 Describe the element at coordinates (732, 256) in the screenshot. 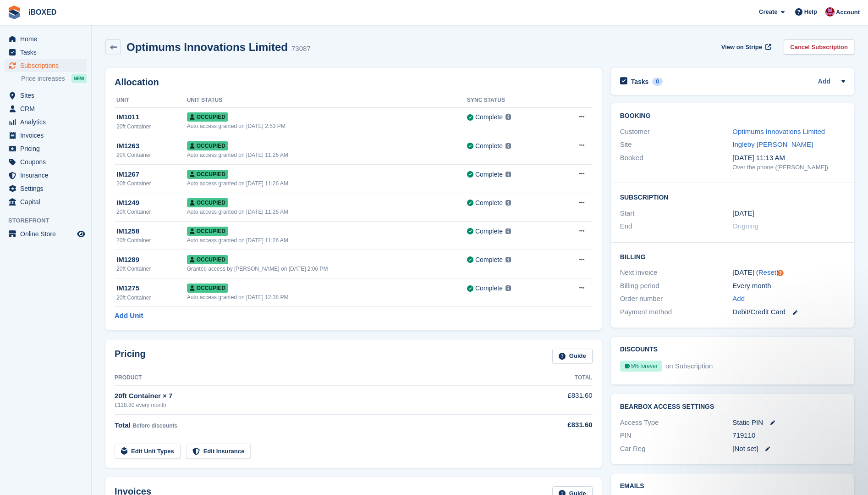

I see `h2: Billing` at that location.